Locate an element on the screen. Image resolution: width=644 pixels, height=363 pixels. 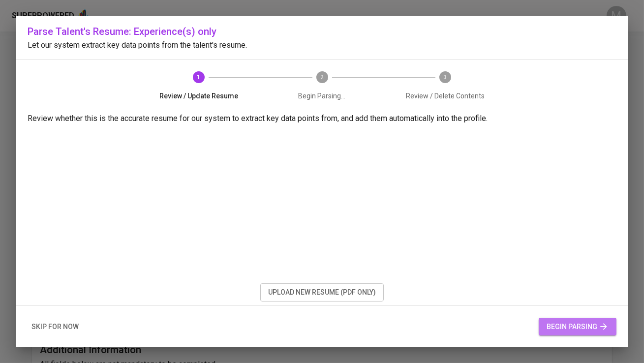
text: 3 is located at coordinates (445, 77).